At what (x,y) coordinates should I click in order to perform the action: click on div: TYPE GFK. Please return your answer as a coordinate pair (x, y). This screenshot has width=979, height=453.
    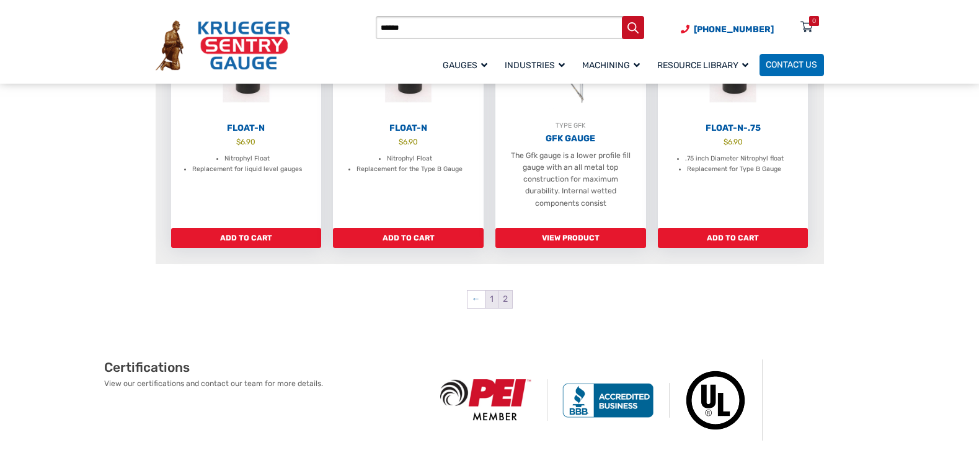
    Looking at the image, I should click on (571, 126).